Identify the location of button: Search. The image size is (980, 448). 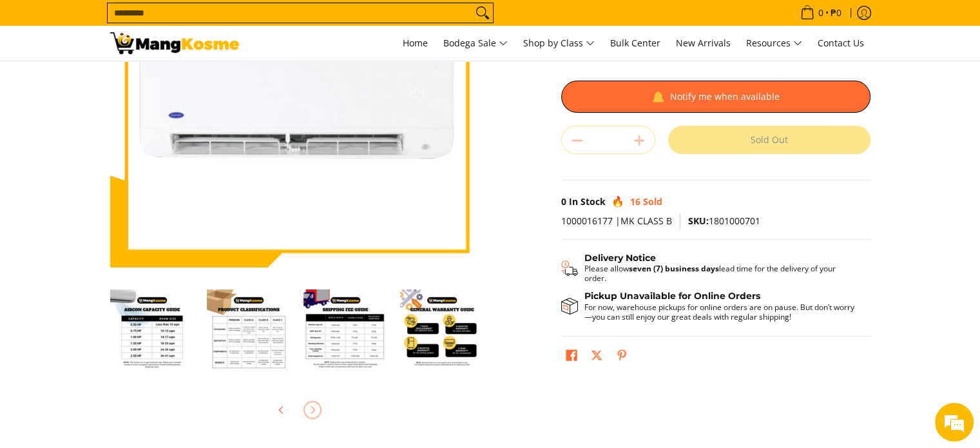
(482, 13).